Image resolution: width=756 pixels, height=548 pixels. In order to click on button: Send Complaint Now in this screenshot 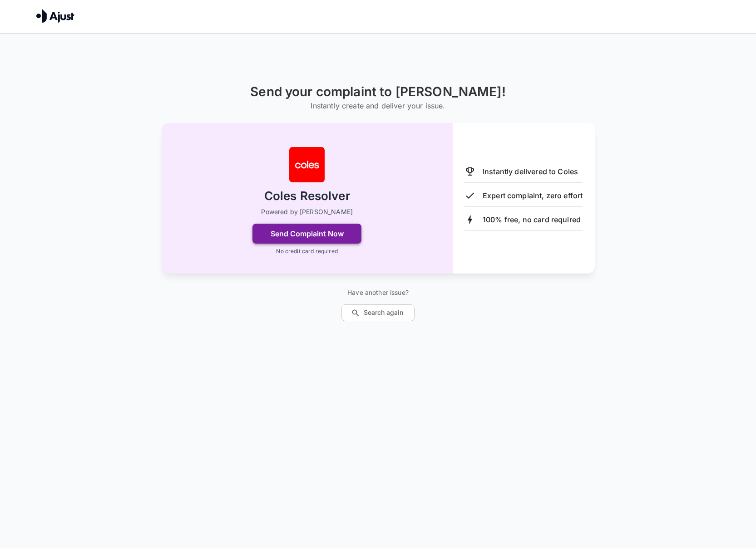, I will do `click(307, 233)`.